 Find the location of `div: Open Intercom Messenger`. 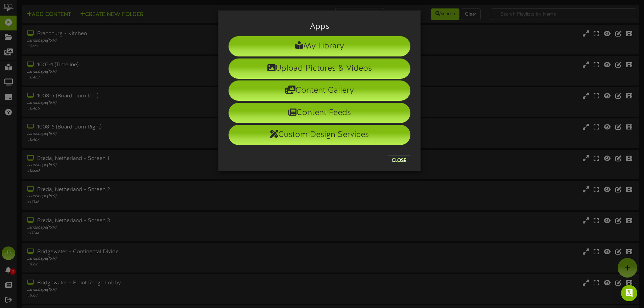

div: Open Intercom Messenger is located at coordinates (629, 293).